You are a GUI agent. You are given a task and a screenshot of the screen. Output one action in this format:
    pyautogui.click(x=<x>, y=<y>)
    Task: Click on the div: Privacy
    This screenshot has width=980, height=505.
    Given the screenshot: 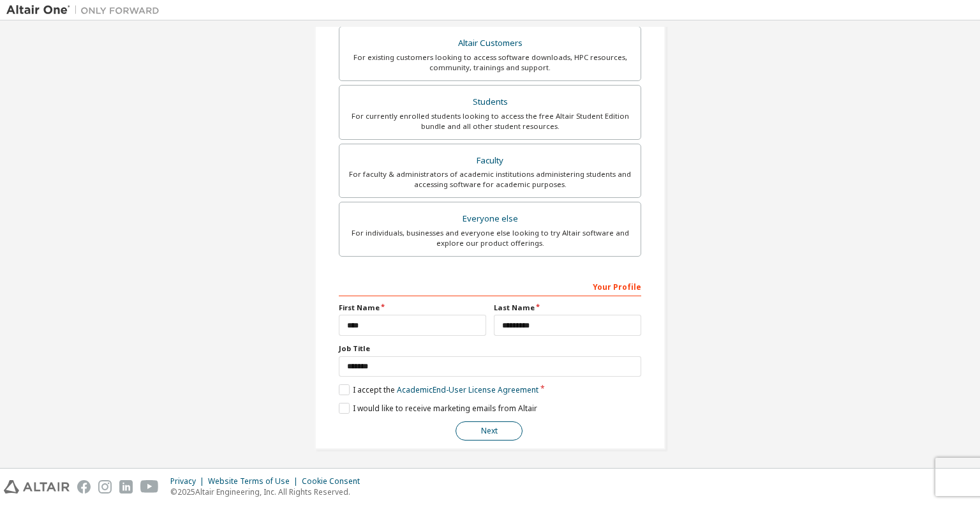 What is the action you would take?
    pyautogui.click(x=189, y=481)
    